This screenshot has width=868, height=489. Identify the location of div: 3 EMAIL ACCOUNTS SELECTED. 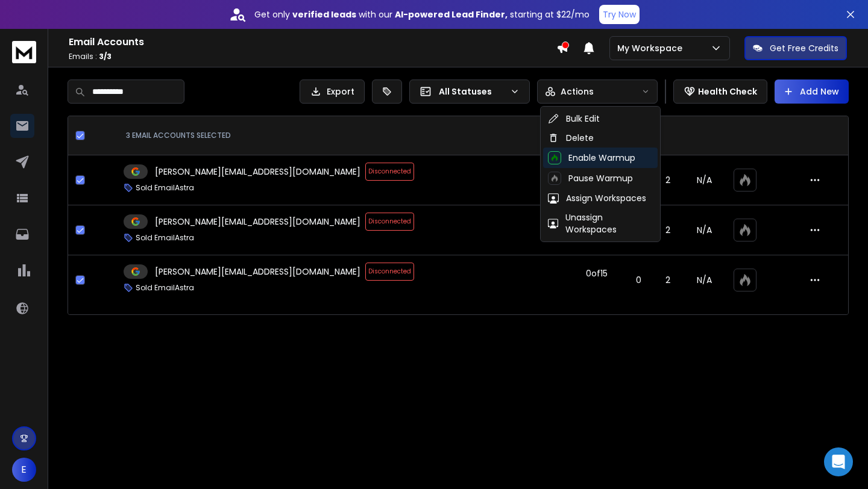
(343, 136).